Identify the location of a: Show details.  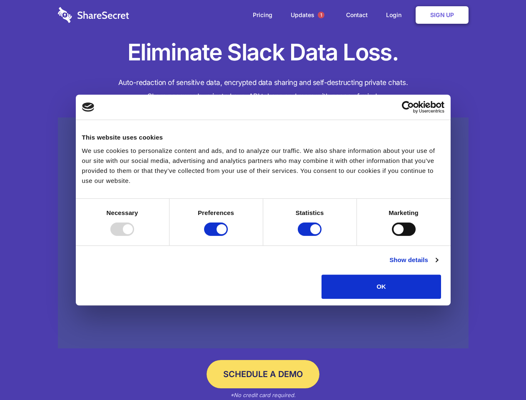
(414, 260).